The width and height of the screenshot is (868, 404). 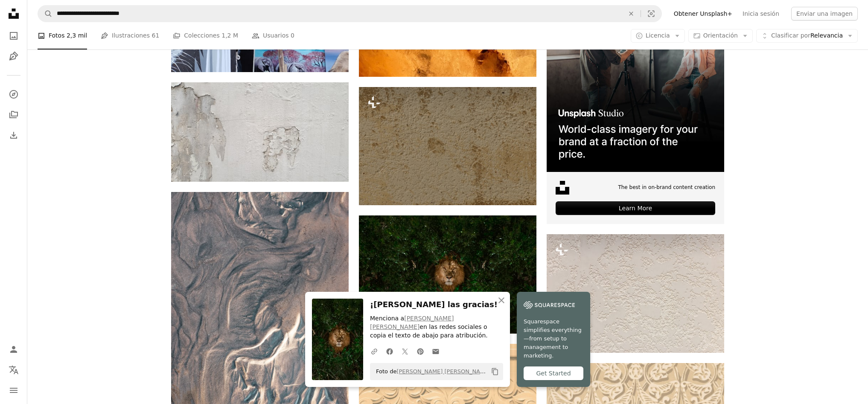 I want to click on a: Comparte en Facebook, so click(x=390, y=351).